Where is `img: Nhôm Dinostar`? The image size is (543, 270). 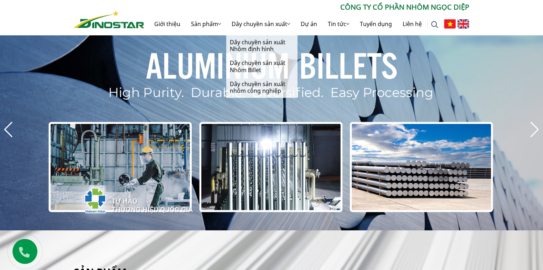
img: Nhôm Dinostar is located at coordinates (109, 19).